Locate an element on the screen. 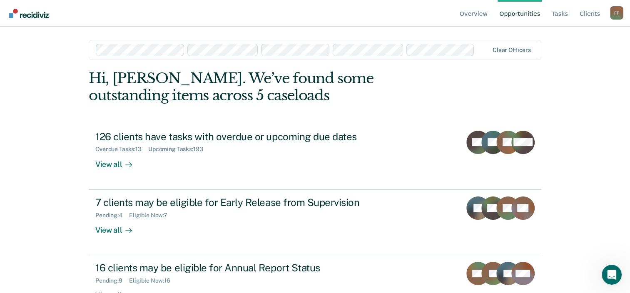  a: 126 clients have tasks with overdue or upcoming due datesOverdue Tasks:13Upcoming Tasks:193View all is located at coordinates (315, 157).